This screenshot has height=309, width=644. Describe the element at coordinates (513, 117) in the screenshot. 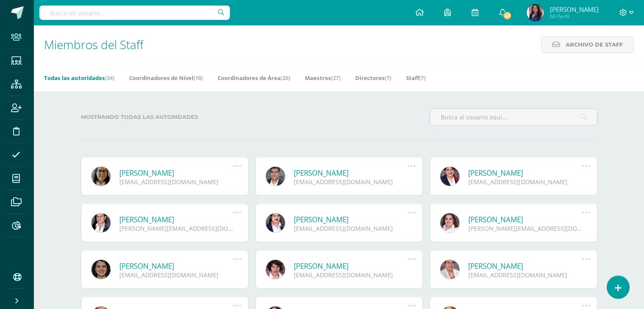

I see `input: Busca al usuario aquí...` at that location.